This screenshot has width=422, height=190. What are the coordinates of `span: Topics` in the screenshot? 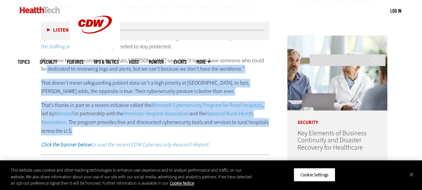 It's located at (24, 62).